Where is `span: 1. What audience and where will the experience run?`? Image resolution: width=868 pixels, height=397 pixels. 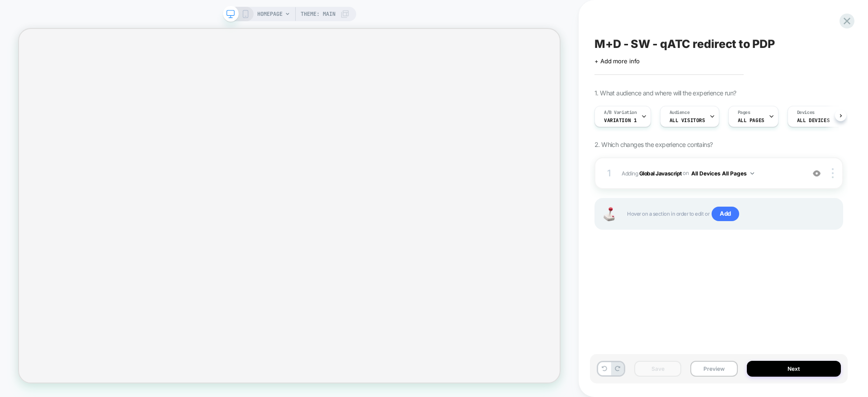 span: 1. What audience and where will the experience run? is located at coordinates (665, 93).